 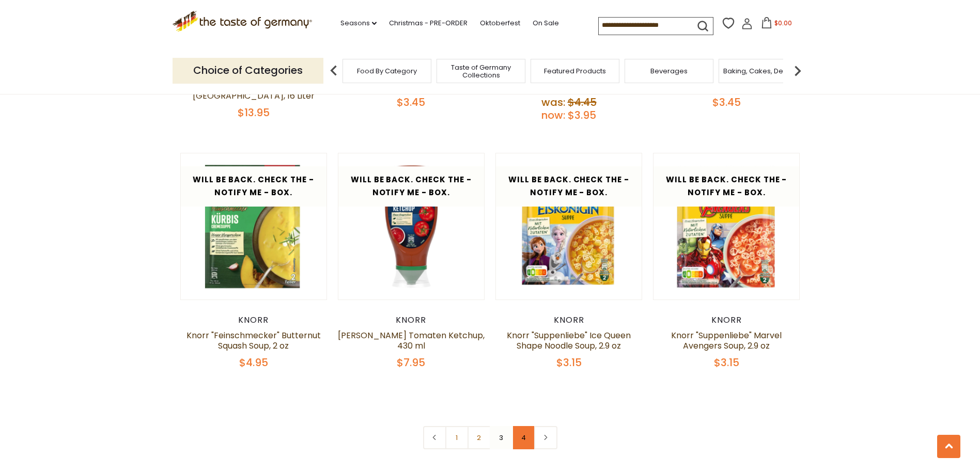 What do you see at coordinates (358, 23) in the screenshot?
I see `a: Seasons` at bounding box center [358, 23].